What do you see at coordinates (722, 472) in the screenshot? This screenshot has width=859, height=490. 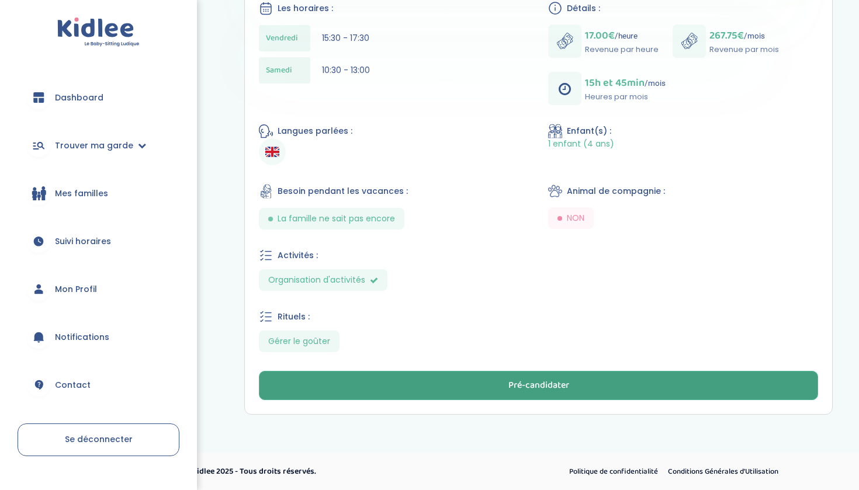 I see `a: Conditions Générales d’Utilisation` at bounding box center [722, 472].